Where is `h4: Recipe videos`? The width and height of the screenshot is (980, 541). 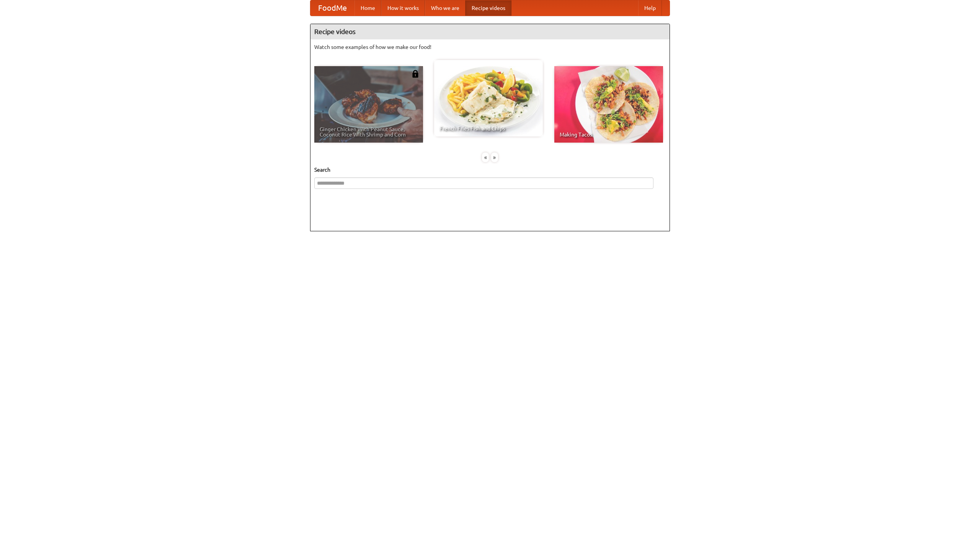
h4: Recipe videos is located at coordinates (490, 32).